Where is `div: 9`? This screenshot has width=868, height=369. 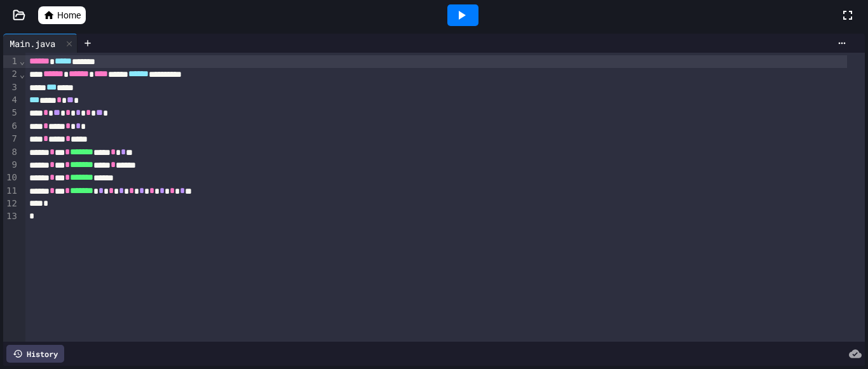 div: 9 is located at coordinates (11, 165).